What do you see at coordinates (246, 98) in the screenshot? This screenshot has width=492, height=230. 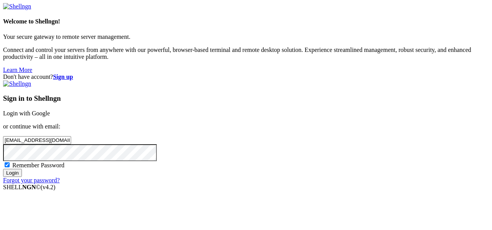 I see `h3: Sign in to Shellngn` at bounding box center [246, 98].